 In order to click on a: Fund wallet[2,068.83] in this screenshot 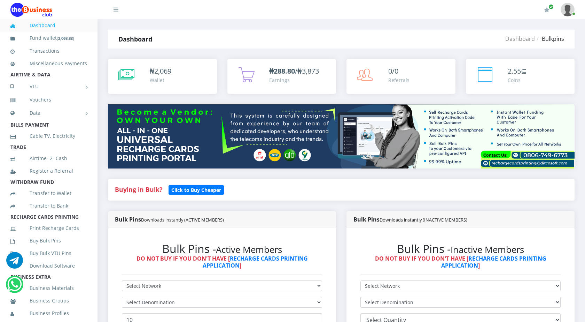, I will do `click(49, 38)`.